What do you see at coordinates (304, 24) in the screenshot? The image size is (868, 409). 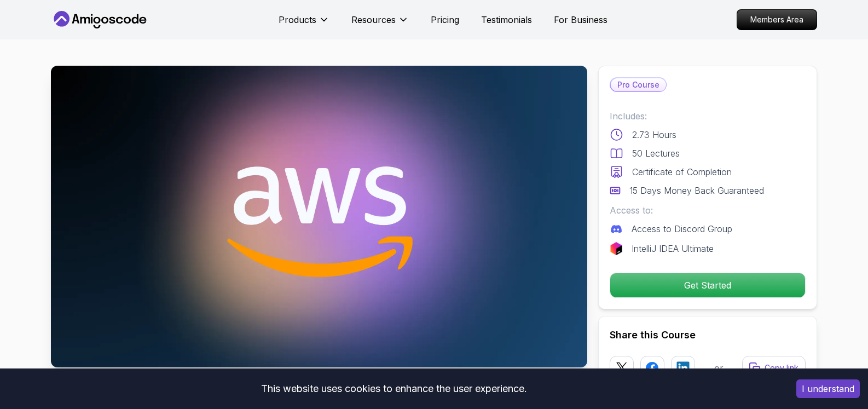 I see `button: Products` at bounding box center [304, 24].